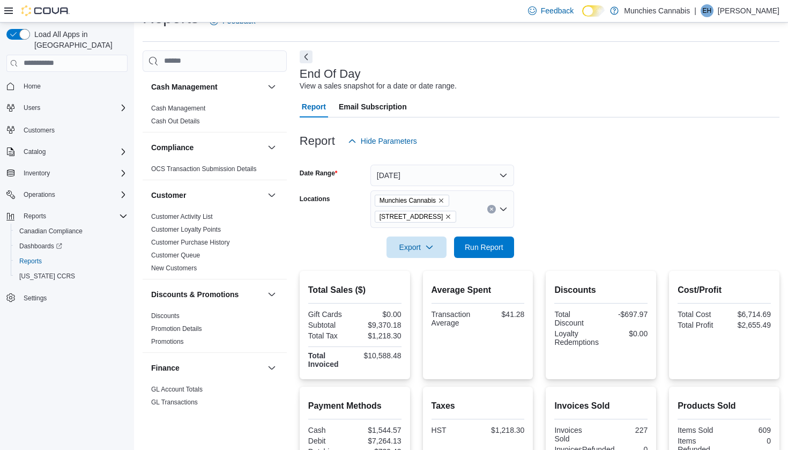 This screenshot has height=450, width=788. I want to click on div: Total Profit, so click(699, 325).